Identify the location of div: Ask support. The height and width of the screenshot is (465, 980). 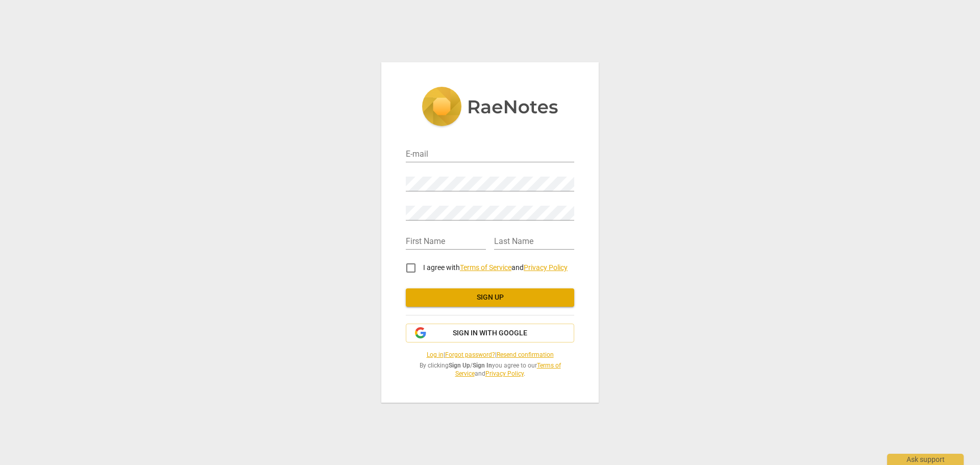
(926, 460).